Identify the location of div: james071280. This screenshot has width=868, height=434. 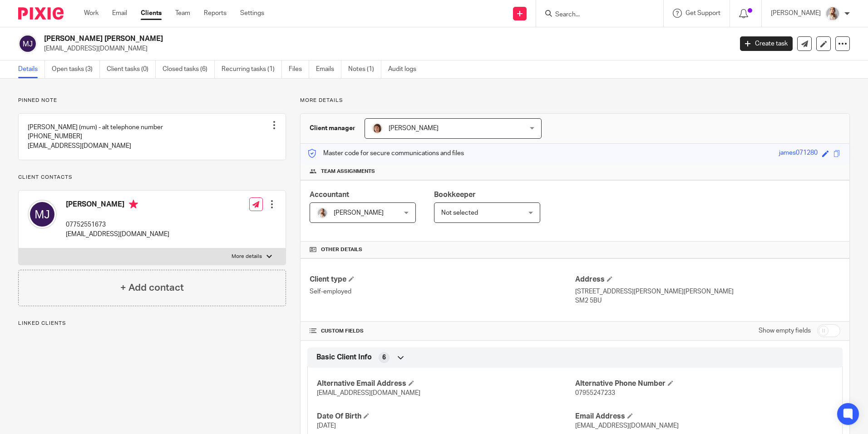
(798, 153).